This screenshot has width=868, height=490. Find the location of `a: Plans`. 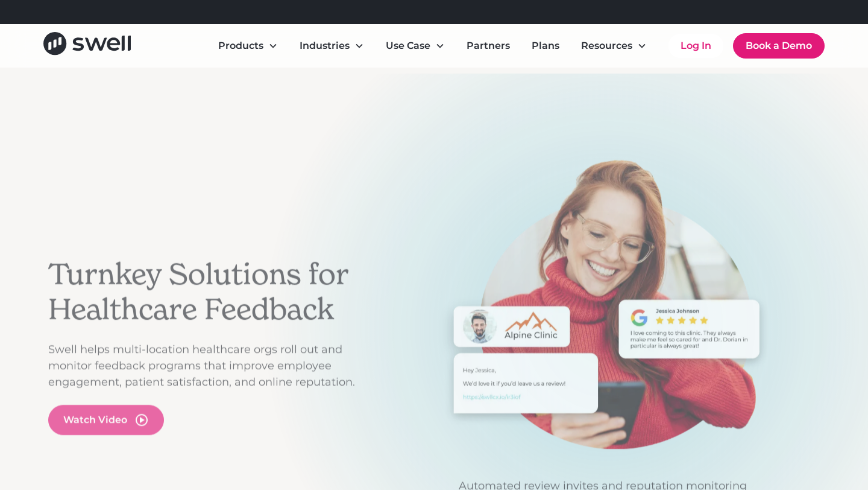

a: Plans is located at coordinates (545, 46).